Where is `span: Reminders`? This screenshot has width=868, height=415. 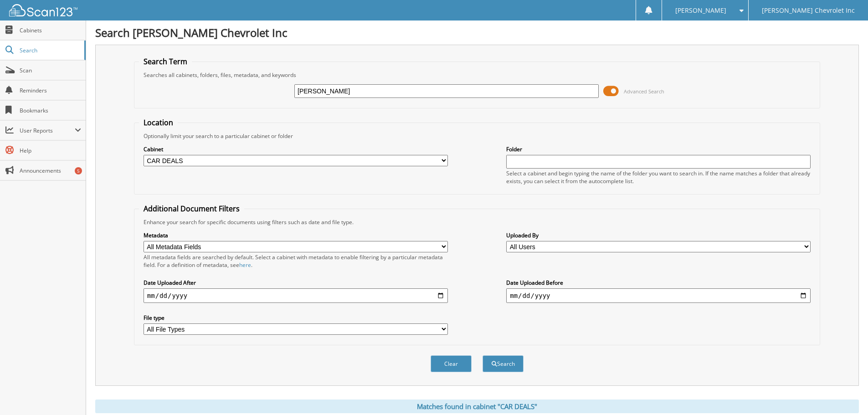 span: Reminders is located at coordinates (50, 90).